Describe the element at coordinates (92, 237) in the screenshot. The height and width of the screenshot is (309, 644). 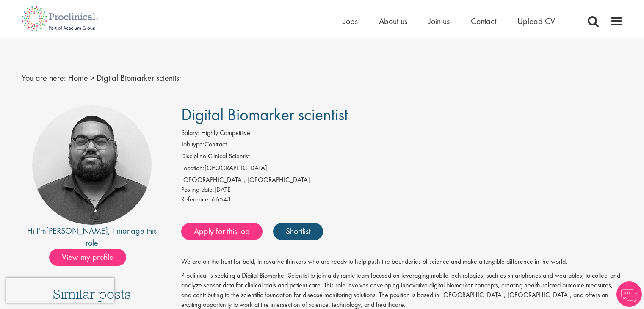
I see `div: Hi I'm , I manage this role` at that location.